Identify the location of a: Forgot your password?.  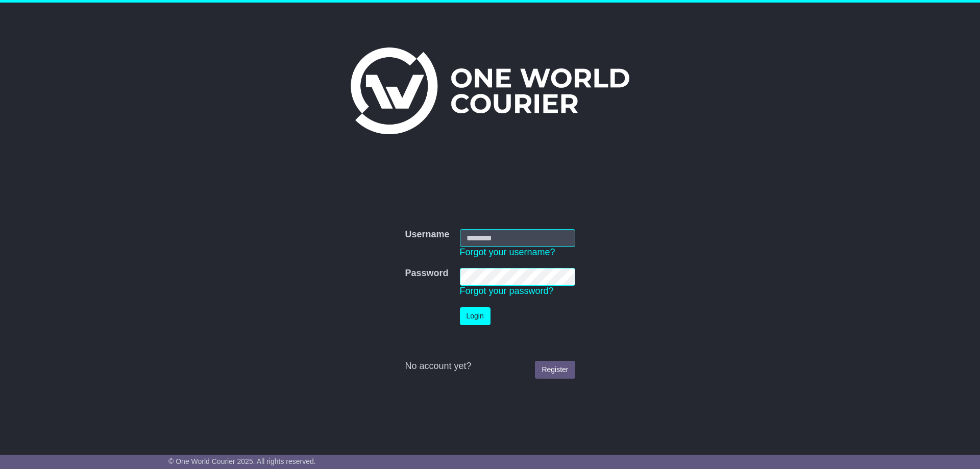
(507, 291).